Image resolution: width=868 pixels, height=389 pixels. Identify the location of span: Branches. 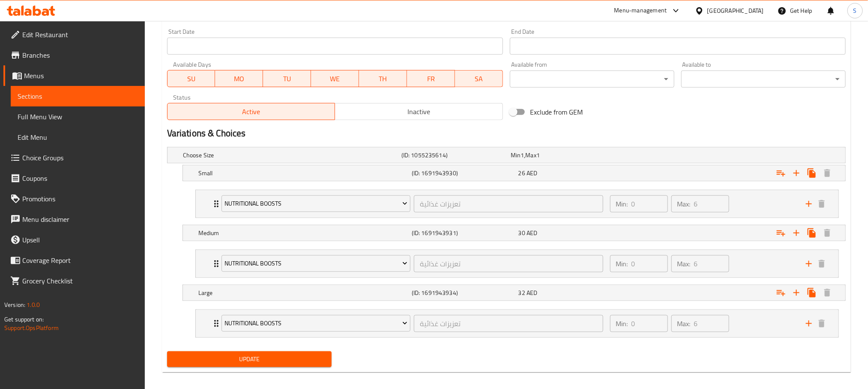
(80, 55).